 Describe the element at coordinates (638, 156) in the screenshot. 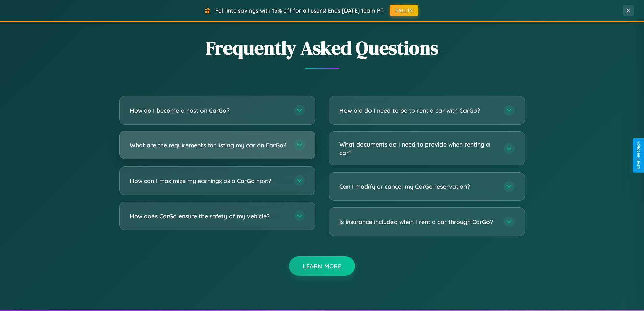

I see `div: Give Feedback` at that location.